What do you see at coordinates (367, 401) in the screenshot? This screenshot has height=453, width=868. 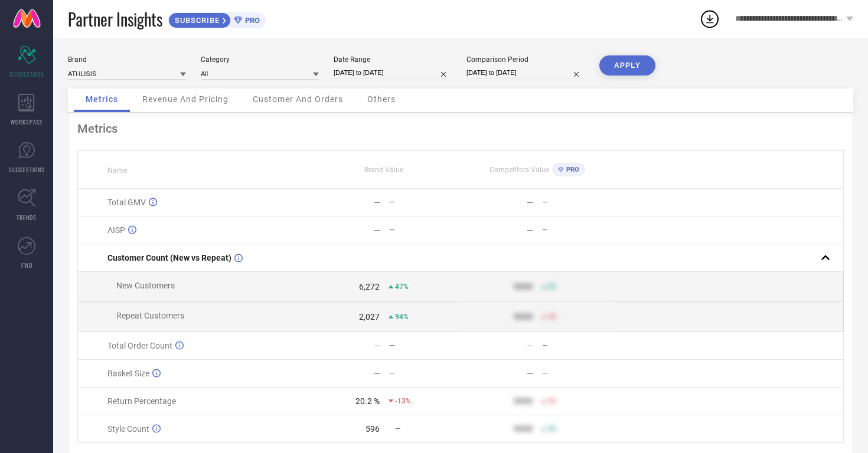 I see `div: 20.2 %` at bounding box center [367, 401].